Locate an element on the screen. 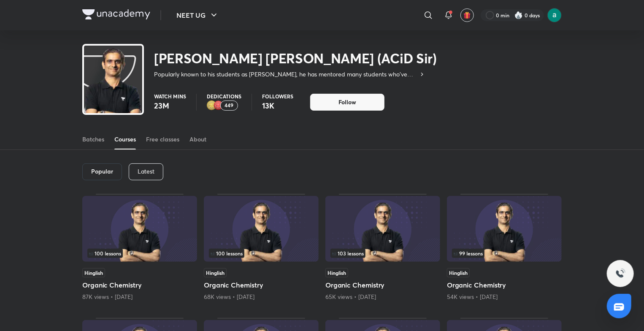  a: Courses is located at coordinates (125, 140).